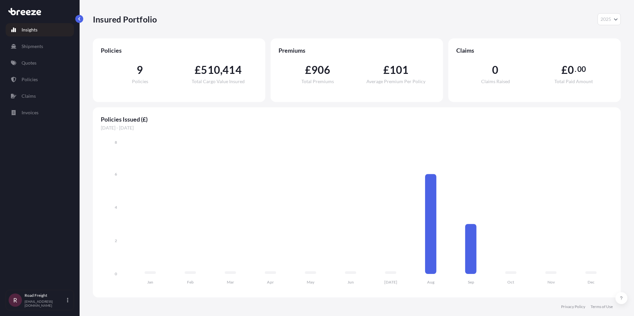  What do you see at coordinates (40, 63) in the screenshot?
I see `a: Quotes` at bounding box center [40, 63].